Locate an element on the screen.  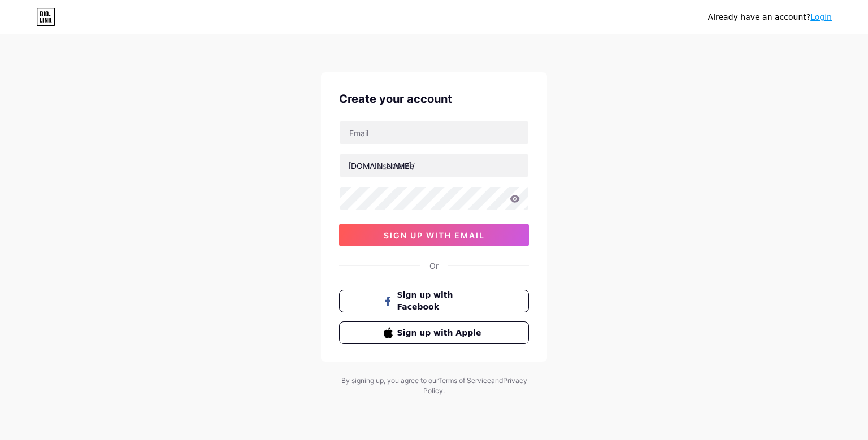
div: Already have an account? is located at coordinates (769, 17).